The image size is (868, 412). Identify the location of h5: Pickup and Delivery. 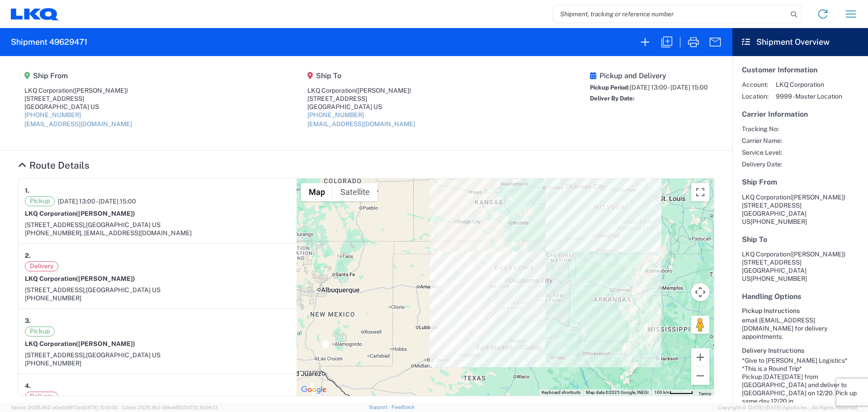
(649, 75).